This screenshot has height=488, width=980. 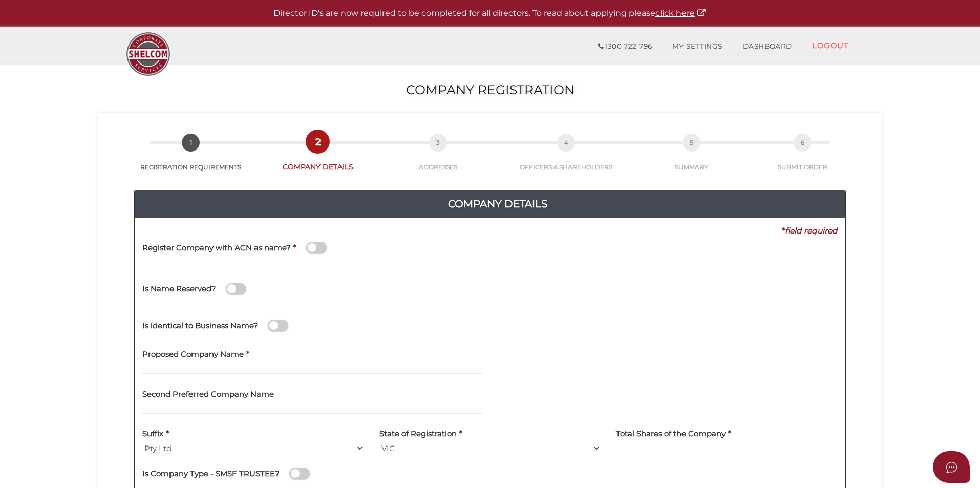 I want to click on h4: Total Shares of the Company, so click(x=671, y=434).